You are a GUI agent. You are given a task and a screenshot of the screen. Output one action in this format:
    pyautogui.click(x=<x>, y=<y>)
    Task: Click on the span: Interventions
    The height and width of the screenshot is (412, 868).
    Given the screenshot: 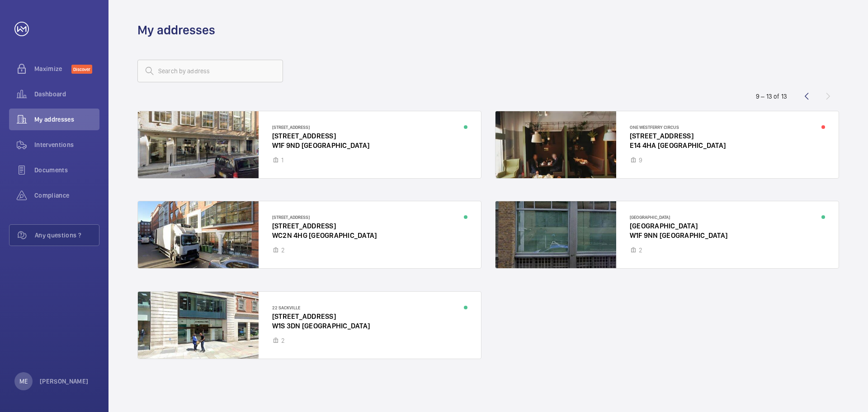 What is the action you would take?
    pyautogui.click(x=67, y=145)
    